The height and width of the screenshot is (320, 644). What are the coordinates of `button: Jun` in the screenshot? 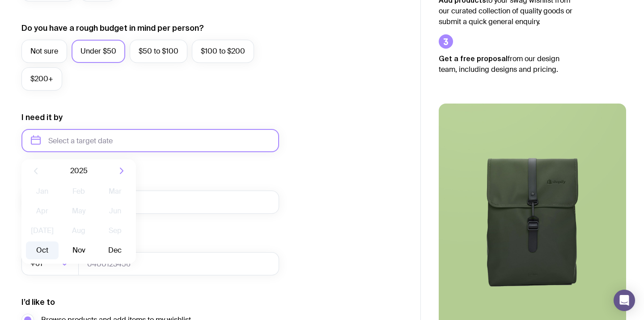 It's located at (115, 211).